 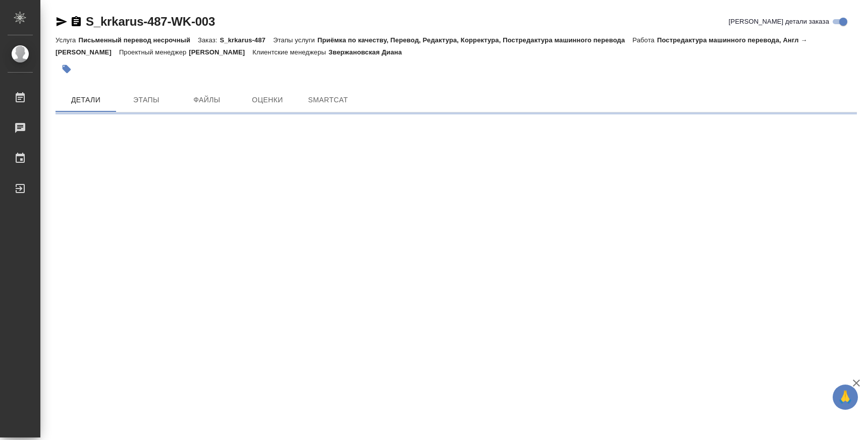 I want to click on p: Клиентские менеджеры, so click(x=290, y=52).